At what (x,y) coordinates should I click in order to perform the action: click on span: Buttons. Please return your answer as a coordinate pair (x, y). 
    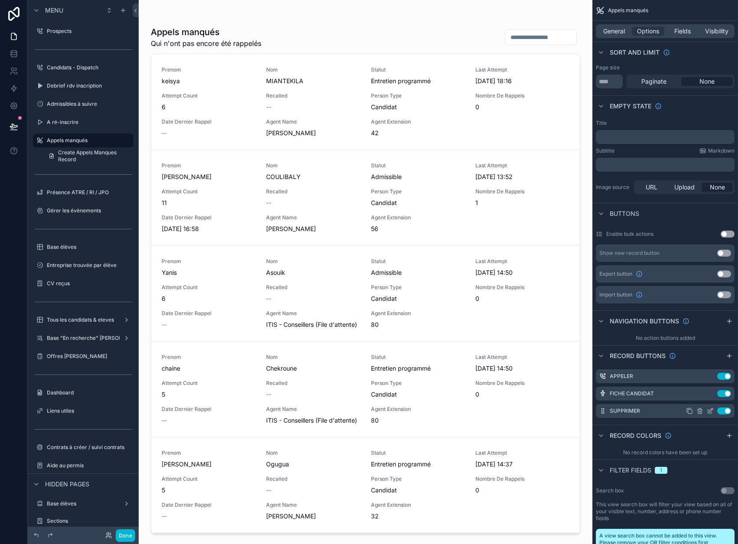
    Looking at the image, I should click on (624, 214).